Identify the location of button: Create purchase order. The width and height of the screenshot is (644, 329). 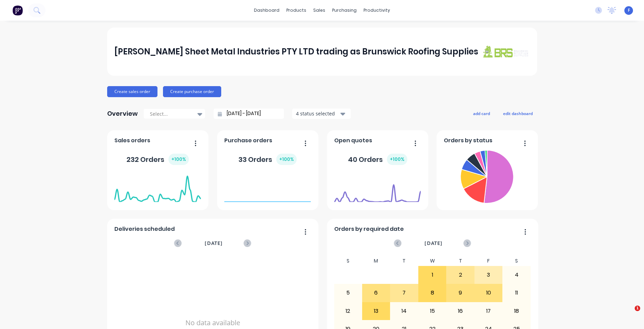
(192, 91).